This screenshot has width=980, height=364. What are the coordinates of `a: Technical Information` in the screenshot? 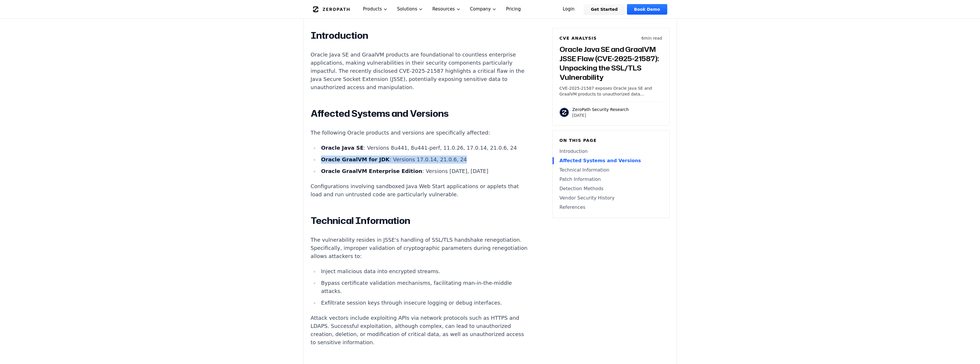 It's located at (611, 170).